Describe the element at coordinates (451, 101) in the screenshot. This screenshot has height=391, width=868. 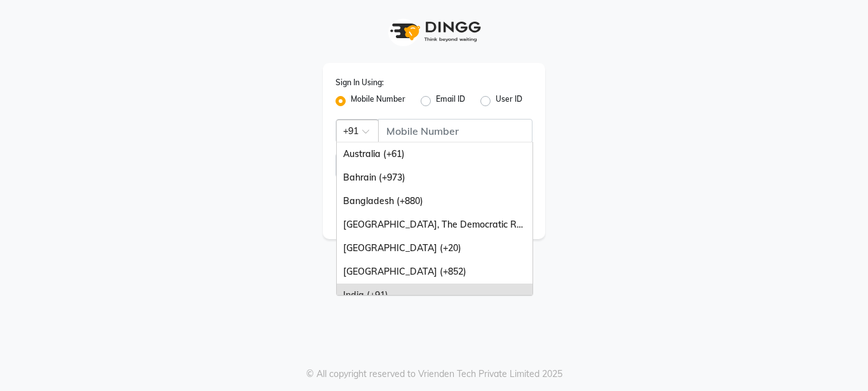
I see `label: Email ID` at that location.